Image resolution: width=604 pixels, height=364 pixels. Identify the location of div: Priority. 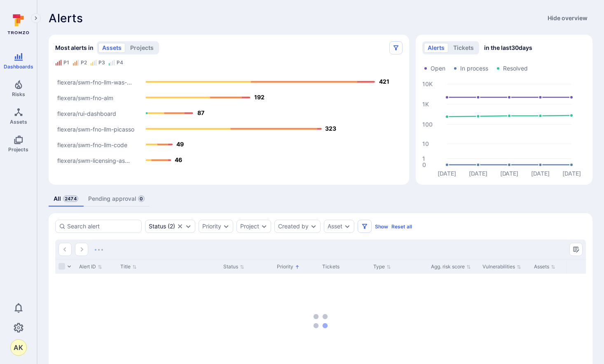
(212, 226).